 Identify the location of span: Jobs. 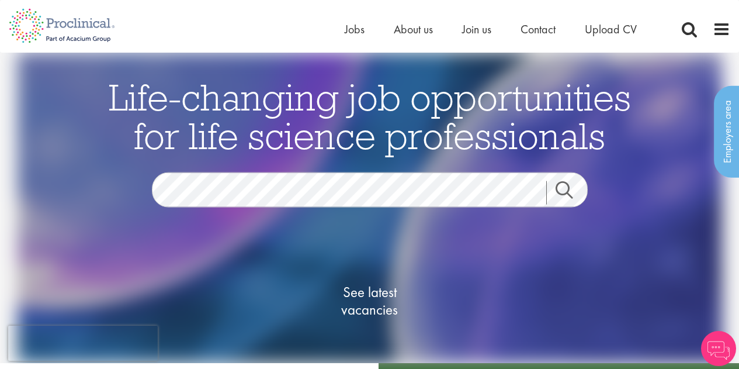
(355, 29).